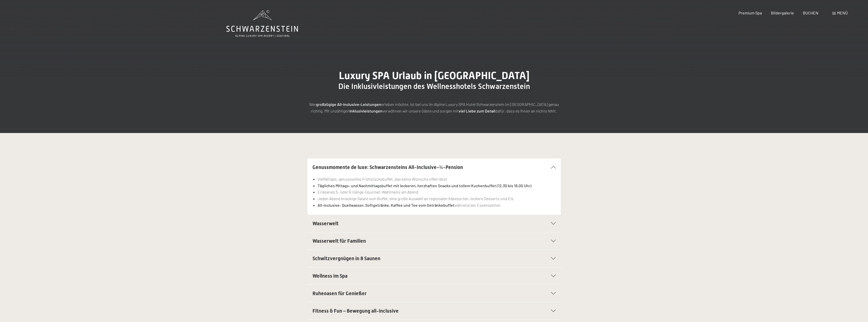 The width and height of the screenshot is (868, 322). Describe the element at coordinates (750, 13) in the screenshot. I see `span: Premium Spa` at that location.